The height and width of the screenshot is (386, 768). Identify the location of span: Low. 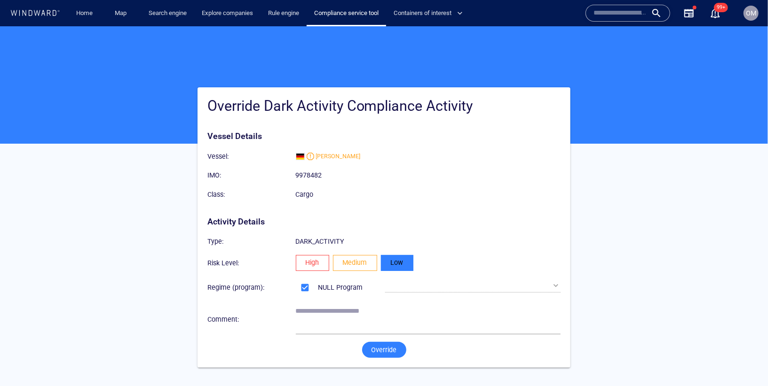
(397, 236).